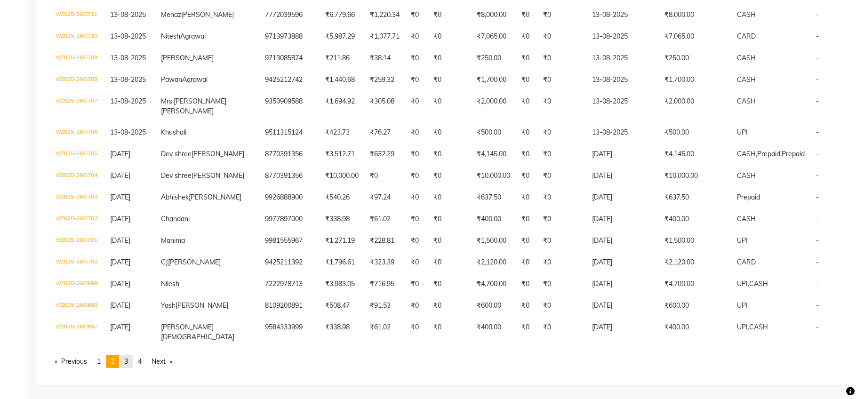 The height and width of the screenshot is (399, 856). I want to click on span: Chandani, so click(175, 219).